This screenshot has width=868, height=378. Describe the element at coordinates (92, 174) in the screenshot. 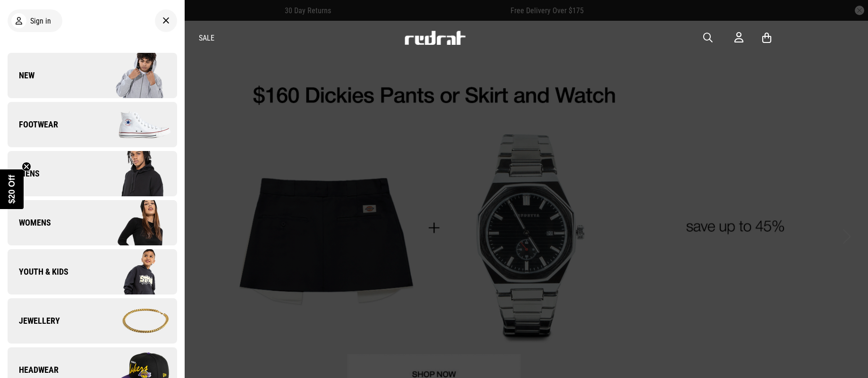

I see `a: Mens Company` at that location.